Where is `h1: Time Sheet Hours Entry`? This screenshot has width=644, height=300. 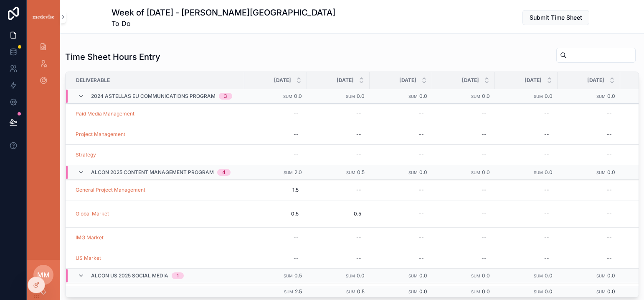
h1: Time Sheet Hours Entry is located at coordinates (112, 57).